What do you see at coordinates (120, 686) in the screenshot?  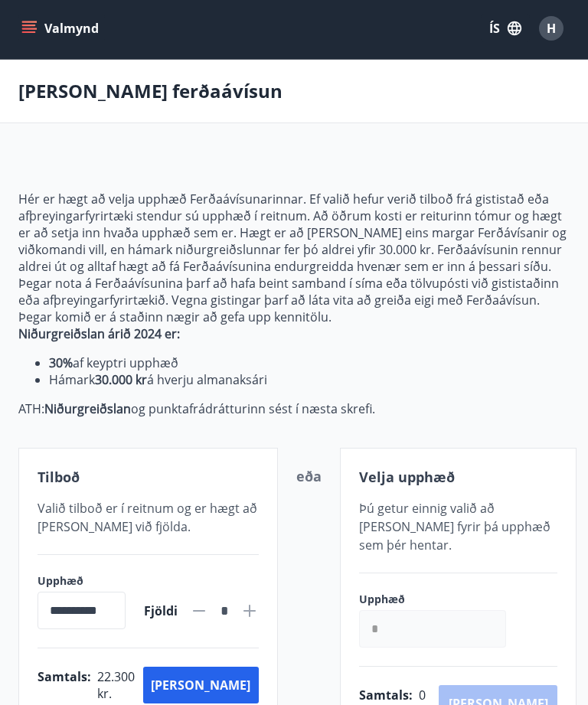 I see `span: 22.300 kr.` at bounding box center [120, 686].